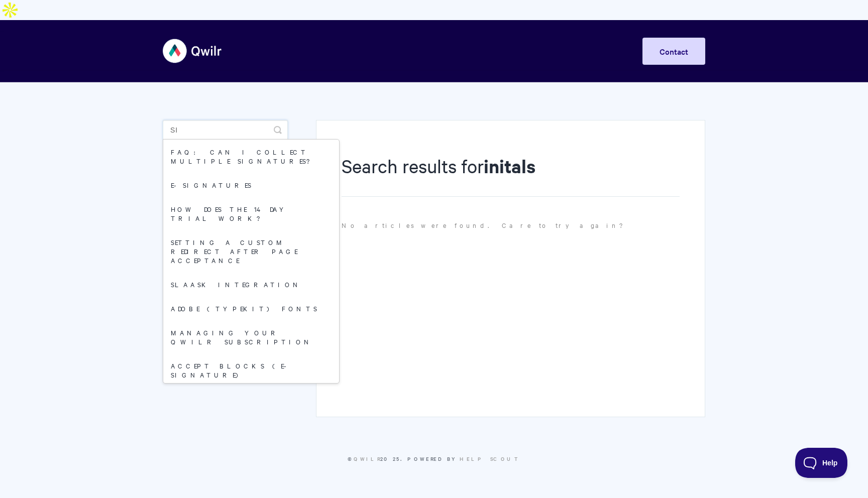 This screenshot has width=868, height=498. I want to click on a: Accept Blocks (E-Signature), so click(251, 370).